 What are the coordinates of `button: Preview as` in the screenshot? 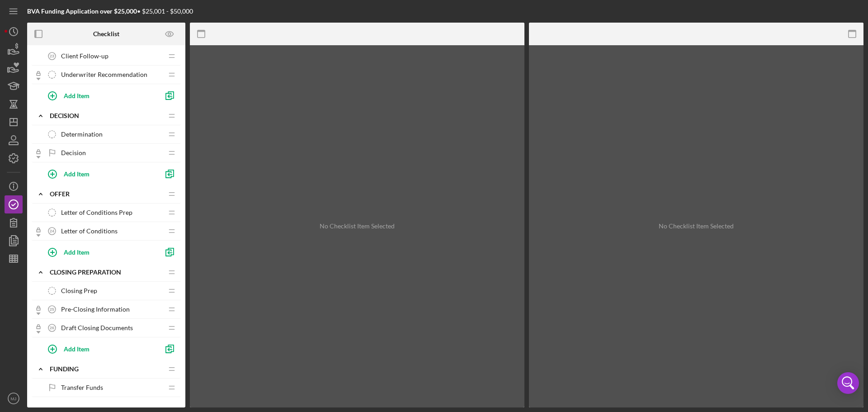 It's located at (170, 34).